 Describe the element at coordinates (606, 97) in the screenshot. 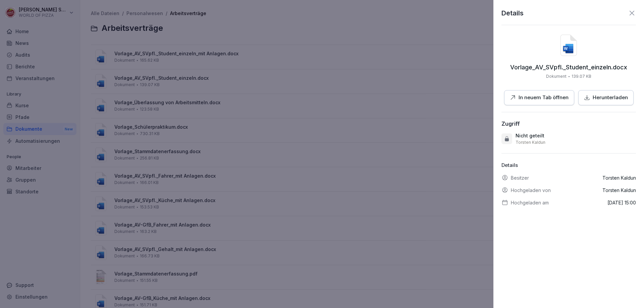

I see `button: Herunterladen` at that location.